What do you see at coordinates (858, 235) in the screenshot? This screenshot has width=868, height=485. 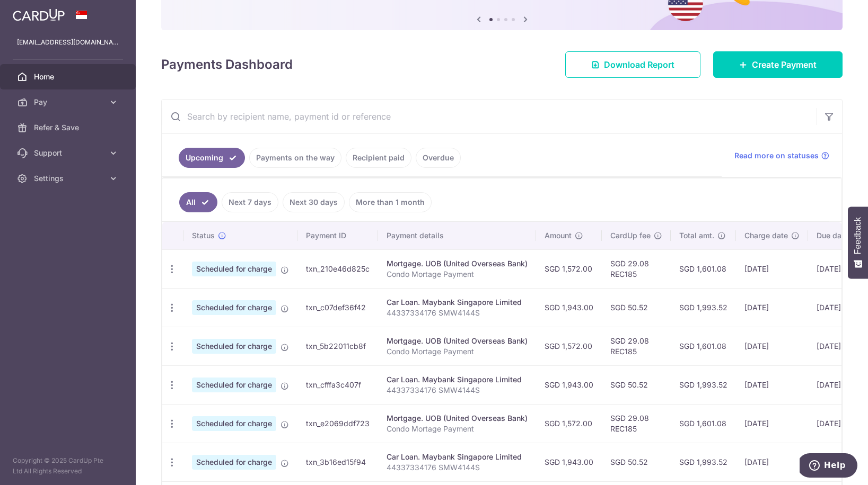 I see `span: Feedback` at bounding box center [858, 235].